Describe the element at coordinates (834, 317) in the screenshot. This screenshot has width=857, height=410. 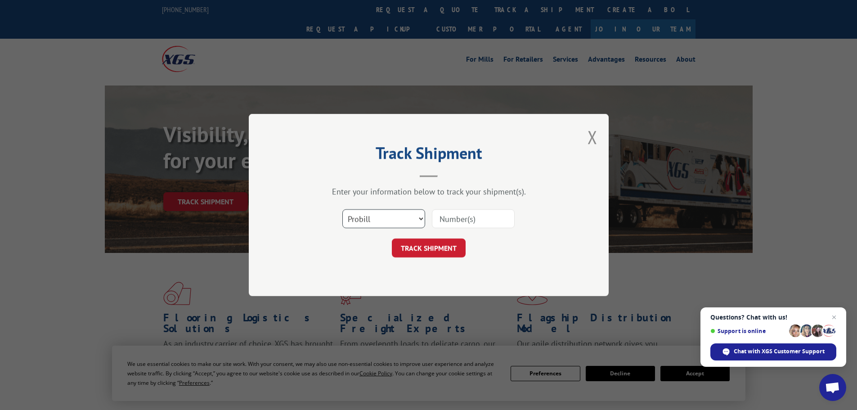
I see `span: Close chat` at that location.